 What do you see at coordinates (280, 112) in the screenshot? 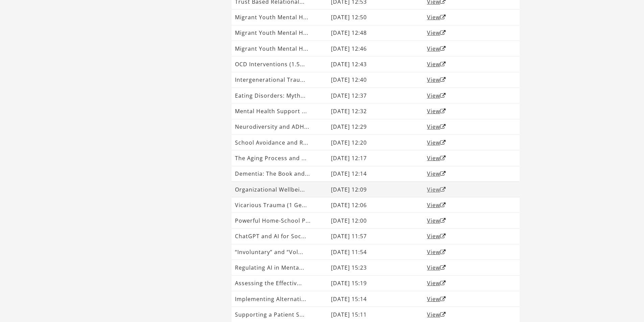
I see `td: Mental Health Support ...` at bounding box center [280, 112].